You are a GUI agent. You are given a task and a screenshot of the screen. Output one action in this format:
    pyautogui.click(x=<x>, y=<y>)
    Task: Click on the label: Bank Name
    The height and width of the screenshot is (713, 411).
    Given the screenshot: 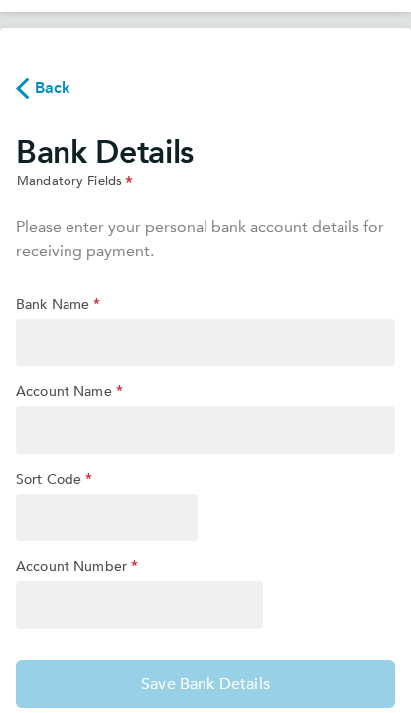 What is the action you would take?
    pyautogui.click(x=58, y=307)
    